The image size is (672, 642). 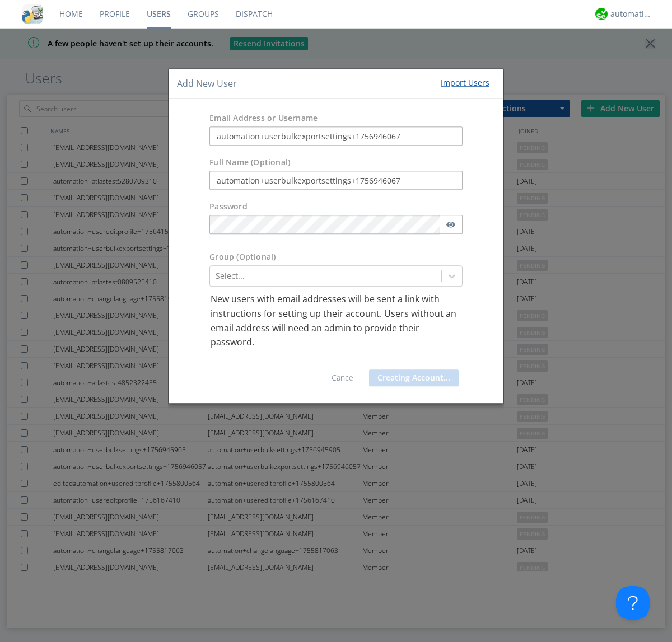 What do you see at coordinates (33, 14) in the screenshot?
I see `img: cddb5a64eb264b2086981ab96f4c1ba7` at bounding box center [33, 14].